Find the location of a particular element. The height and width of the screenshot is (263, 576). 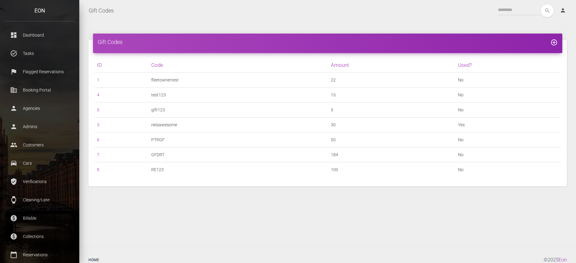

a: add_circle_outline is located at coordinates (554, 42).